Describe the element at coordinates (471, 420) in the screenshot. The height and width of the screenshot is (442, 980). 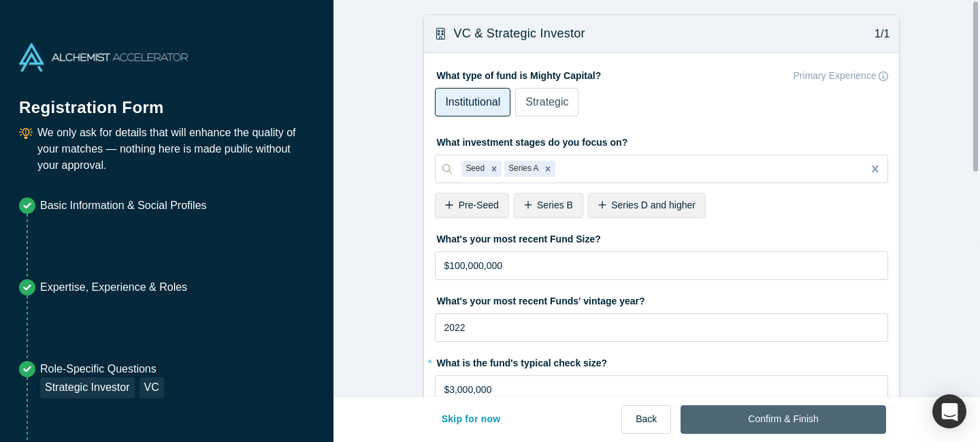
I see `button: Skip for now` at that location.